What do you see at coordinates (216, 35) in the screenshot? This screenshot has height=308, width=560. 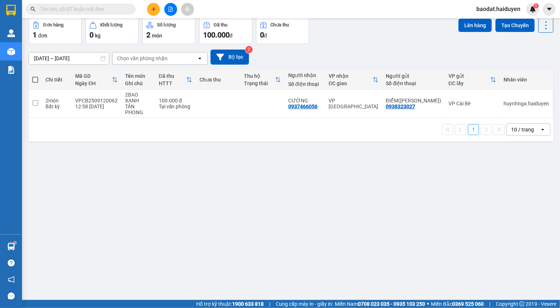 I see `span: 100.000` at bounding box center [216, 35].